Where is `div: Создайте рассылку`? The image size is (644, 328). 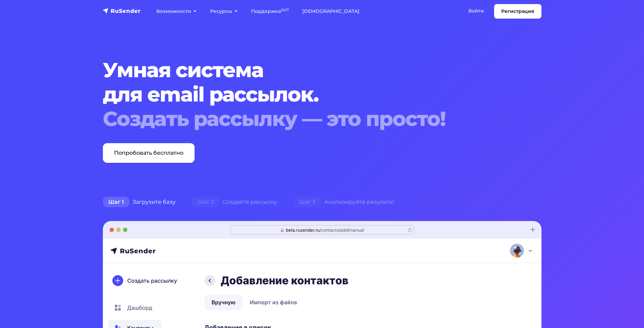 div: Создайте рассылку is located at coordinates (235, 202).